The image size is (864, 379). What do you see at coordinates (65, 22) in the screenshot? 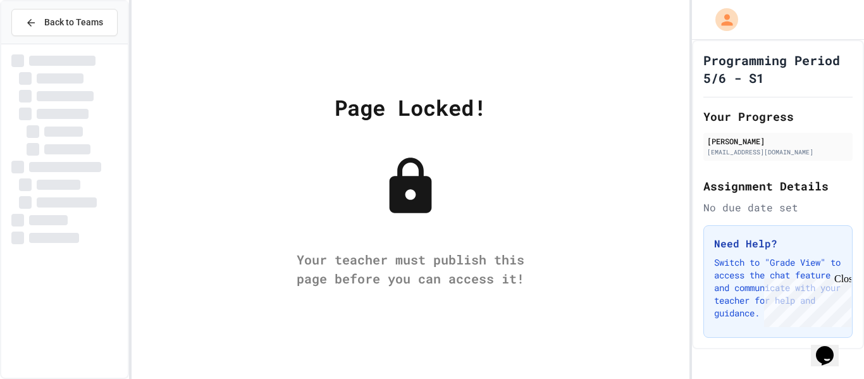
I see `button: Back to Teams` at bounding box center [65, 22].